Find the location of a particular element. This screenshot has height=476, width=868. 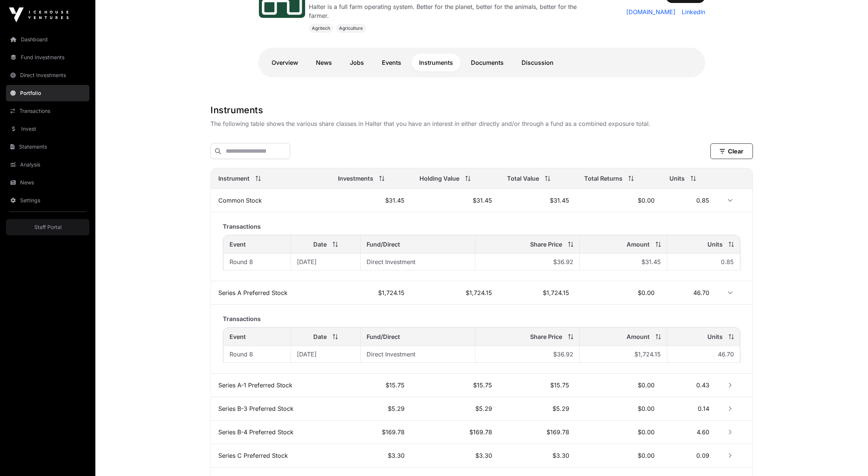

td: Series A Preferred Stock is located at coordinates (270, 293).